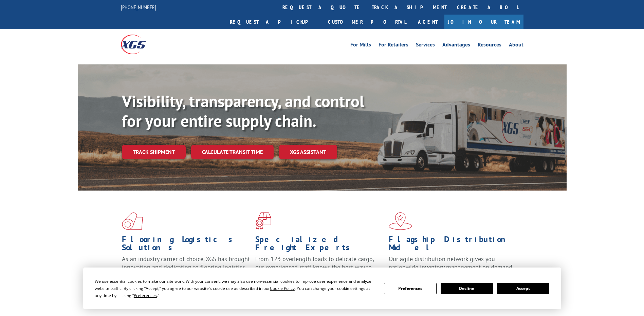 The height and width of the screenshot is (316, 644). I want to click on button: Decline, so click(467, 288).